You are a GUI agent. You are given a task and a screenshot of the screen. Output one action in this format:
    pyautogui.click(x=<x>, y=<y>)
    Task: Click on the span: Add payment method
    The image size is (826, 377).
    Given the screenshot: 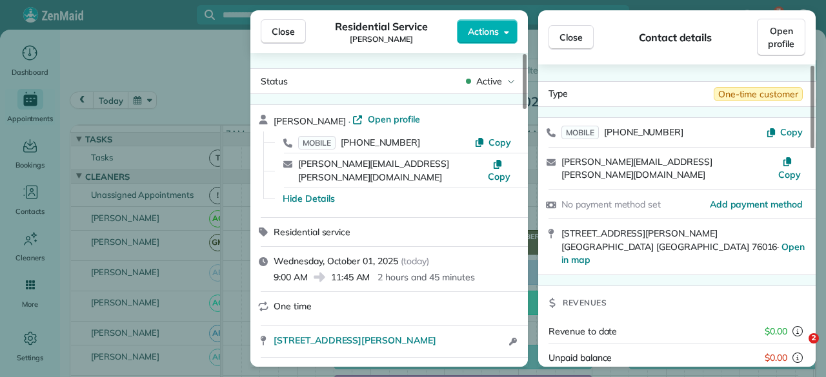 What is the action you would take?
    pyautogui.click(x=756, y=204)
    